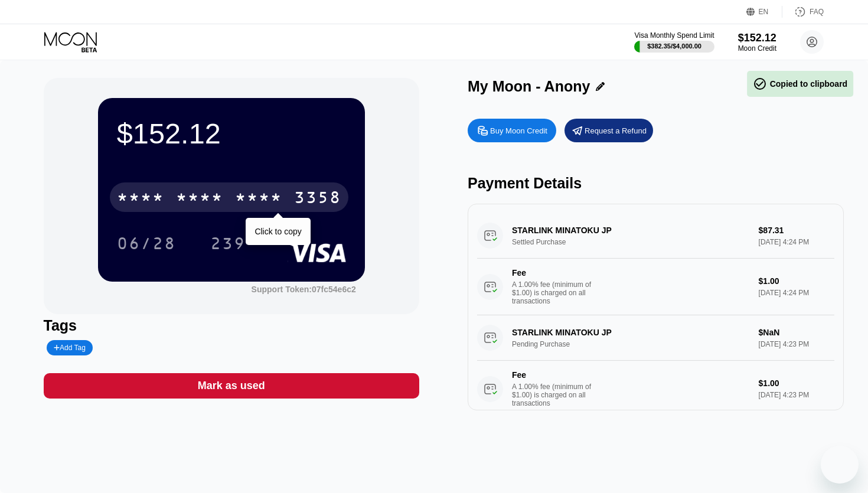  I want to click on div: My Moon - Anony, so click(528, 86).